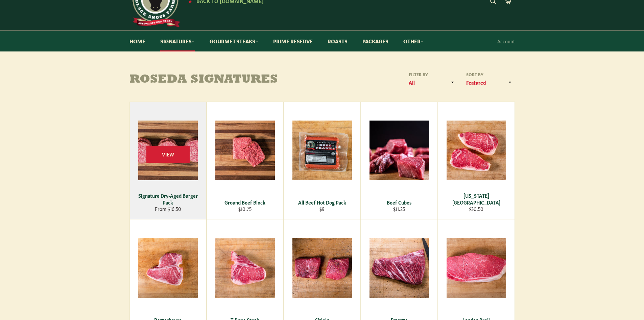  I want to click on a: Beef Cubes Beef Cubes $11.25, so click(399, 160).